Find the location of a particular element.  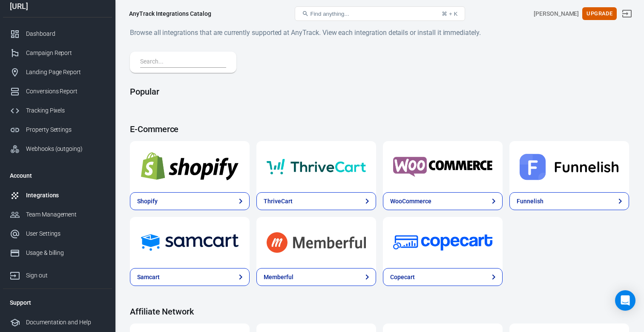

div: Webhooks (outgoing) is located at coordinates (65, 149).